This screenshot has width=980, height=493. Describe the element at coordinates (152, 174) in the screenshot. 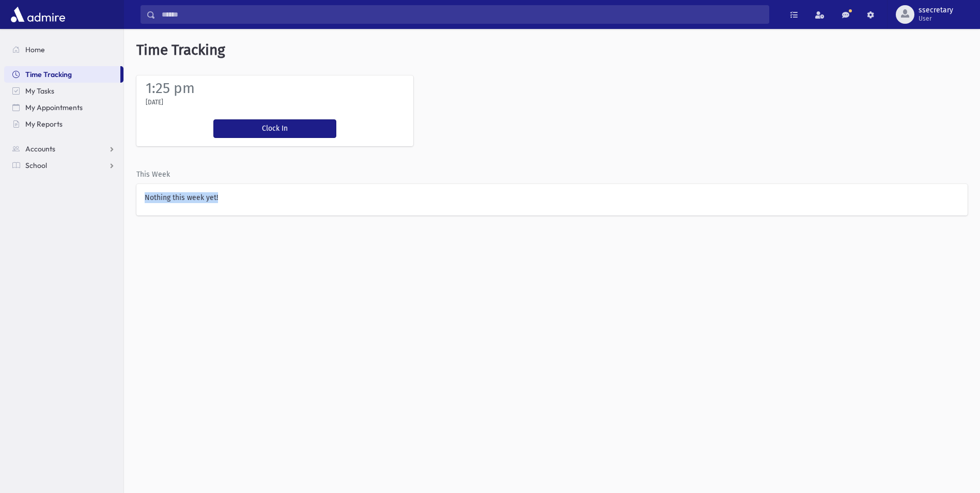

I see `label: This Week` at that location.